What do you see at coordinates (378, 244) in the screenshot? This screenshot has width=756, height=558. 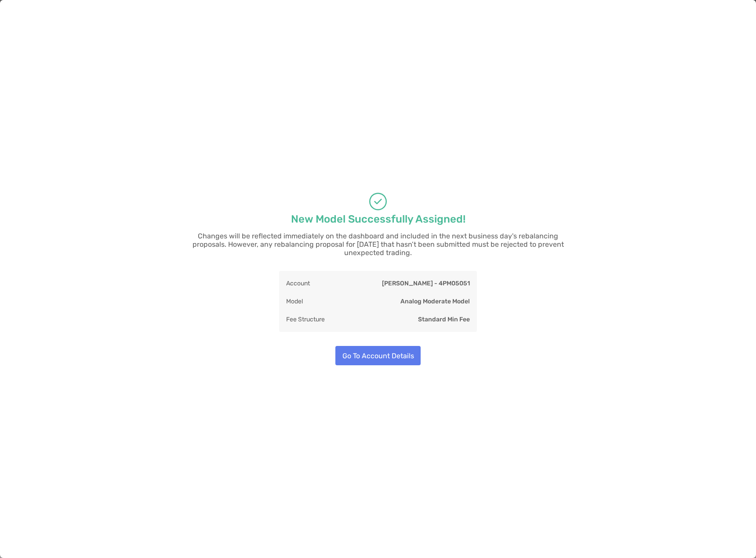 I see `p: Changes will be reflected immediately on the dashboard and included in the next business day's re...` at bounding box center [378, 244].